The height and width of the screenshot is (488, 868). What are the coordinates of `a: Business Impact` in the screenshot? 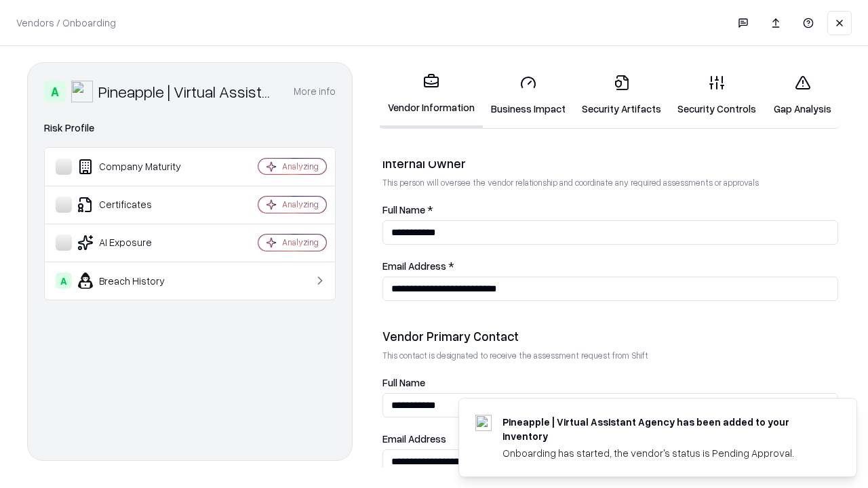 It's located at (528, 95).